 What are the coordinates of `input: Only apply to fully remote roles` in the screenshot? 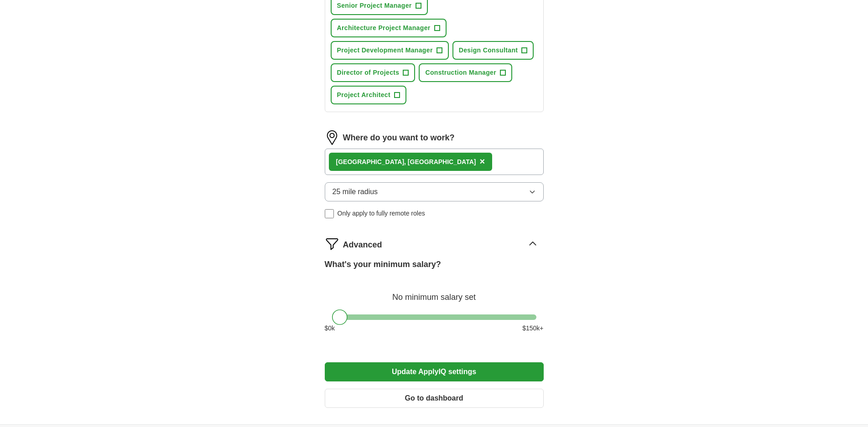 It's located at (329, 214).